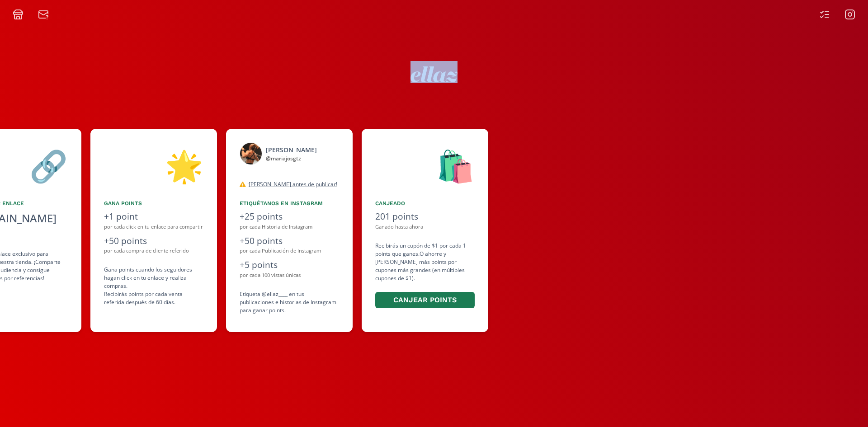  Describe the element at coordinates (425, 216) in the screenshot. I see `div: 201 points` at that location.